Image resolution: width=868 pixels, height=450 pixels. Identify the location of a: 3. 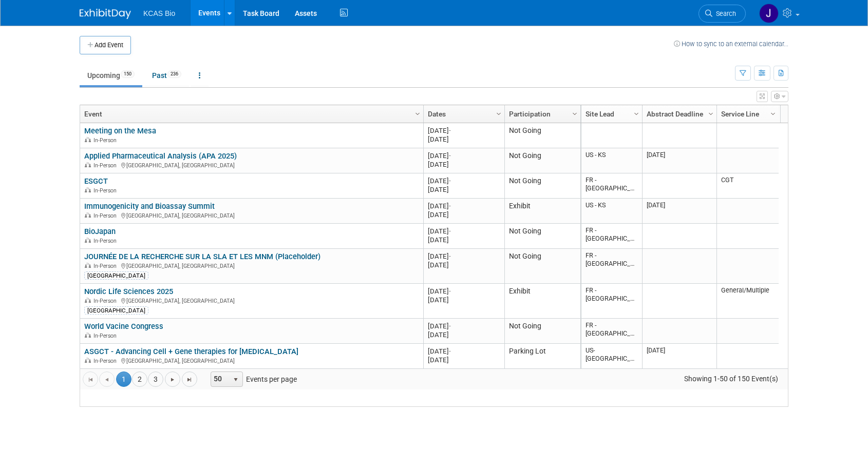
(155, 380).